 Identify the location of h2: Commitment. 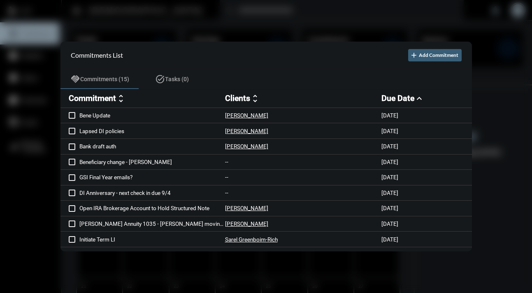
(92, 98).